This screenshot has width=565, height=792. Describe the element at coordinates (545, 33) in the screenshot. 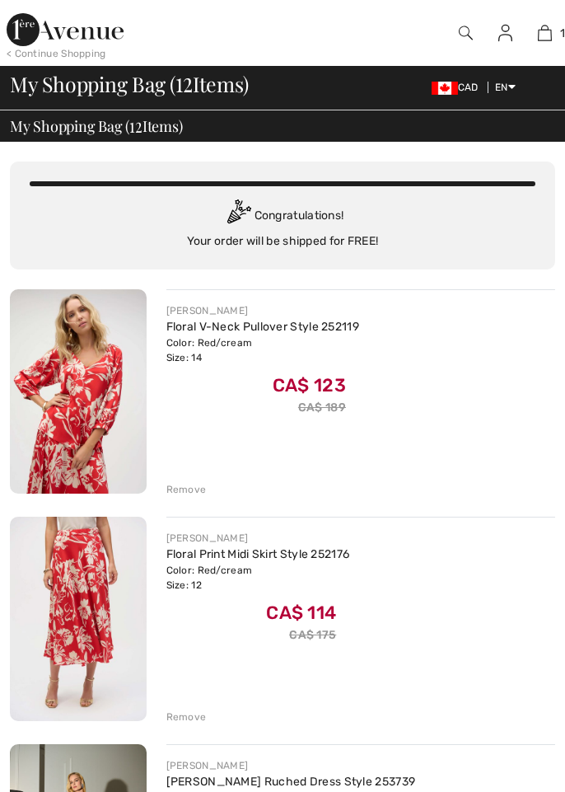

I see `a: 12` at that location.